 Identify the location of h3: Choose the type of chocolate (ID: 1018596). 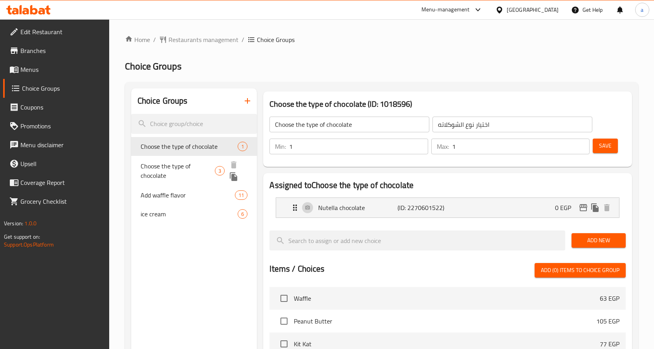
(448, 104).